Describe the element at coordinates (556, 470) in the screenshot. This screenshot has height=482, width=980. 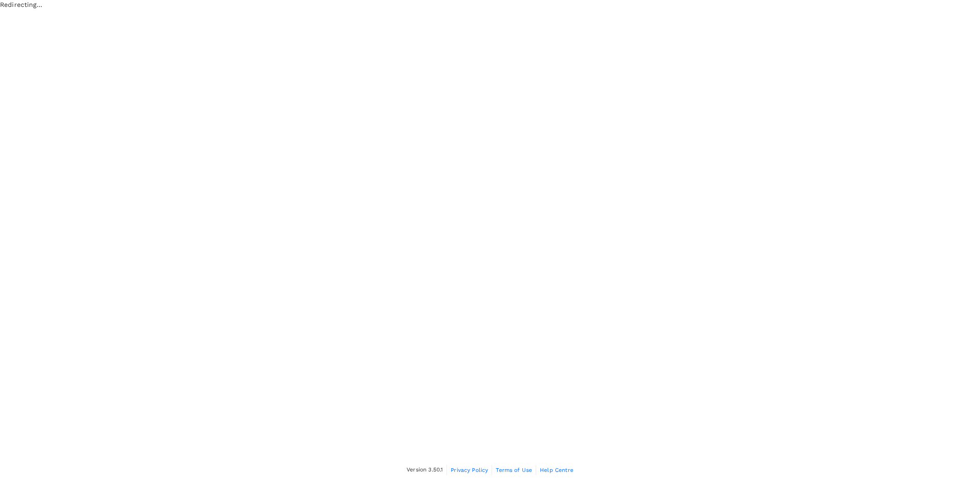
I see `a: Help Centre` at that location.